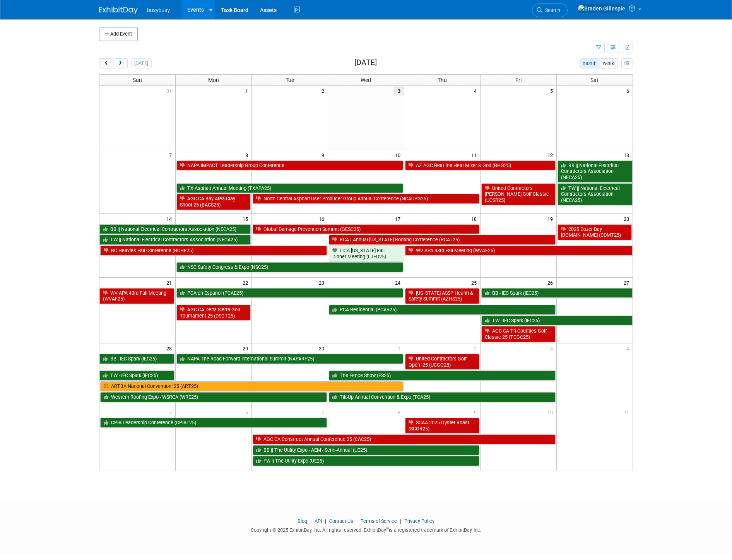 This screenshot has width=732, height=560. What do you see at coordinates (589, 63) in the screenshot?
I see `button: month` at bounding box center [589, 63].